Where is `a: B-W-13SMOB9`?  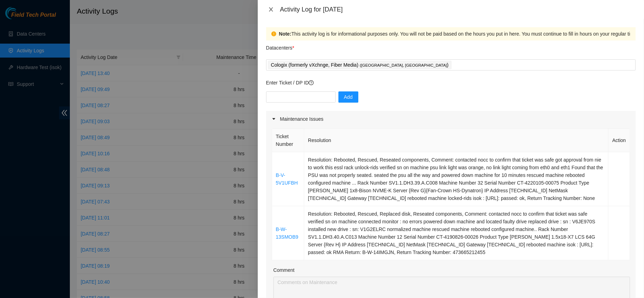 a: B-W-13SMOB9 is located at coordinates (287, 233).